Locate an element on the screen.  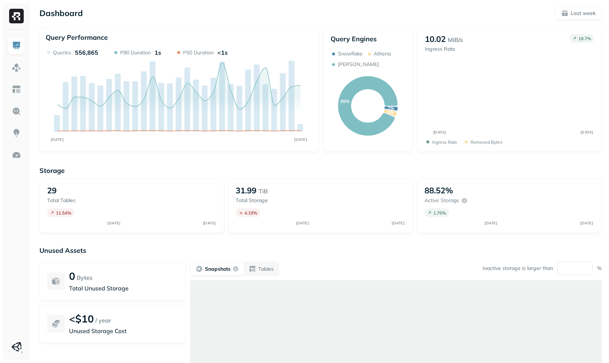
p: 556,865 is located at coordinates (87, 53).